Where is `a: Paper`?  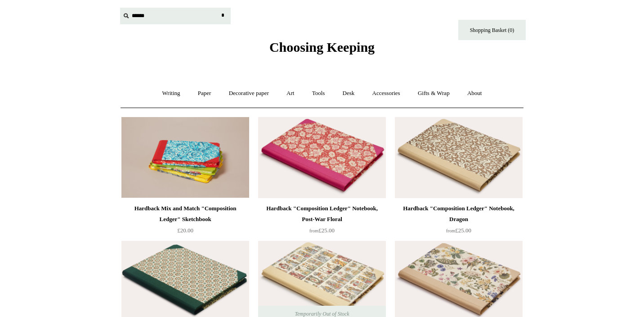 a: Paper is located at coordinates (204, 93).